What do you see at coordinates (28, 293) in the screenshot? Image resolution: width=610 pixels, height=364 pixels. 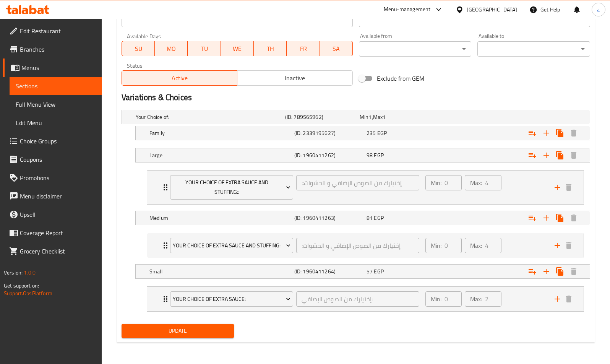 I see `a: Support.OpsPlatform` at bounding box center [28, 293].